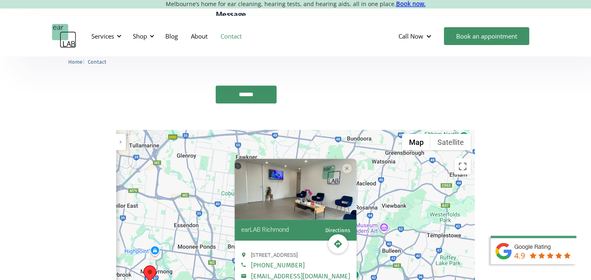 Image resolution: width=591 pixels, height=280 pixels. Describe the element at coordinates (487, 36) in the screenshot. I see `a: Book an appointment` at that location.